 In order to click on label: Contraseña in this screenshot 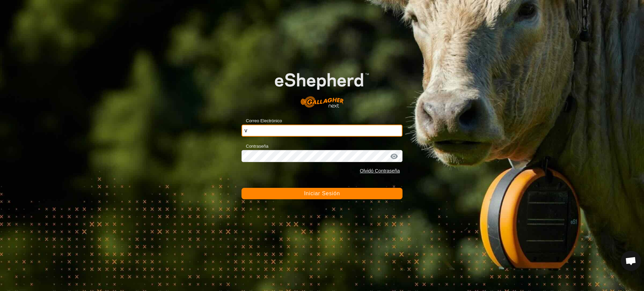, I will do `click(255, 146)`.